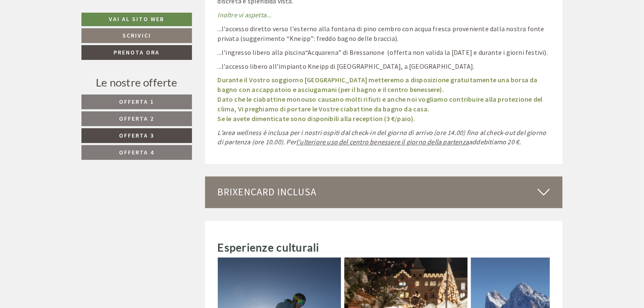  Describe the element at coordinates (311, 230) in the screenshot. I see `button: Invia` at that location.